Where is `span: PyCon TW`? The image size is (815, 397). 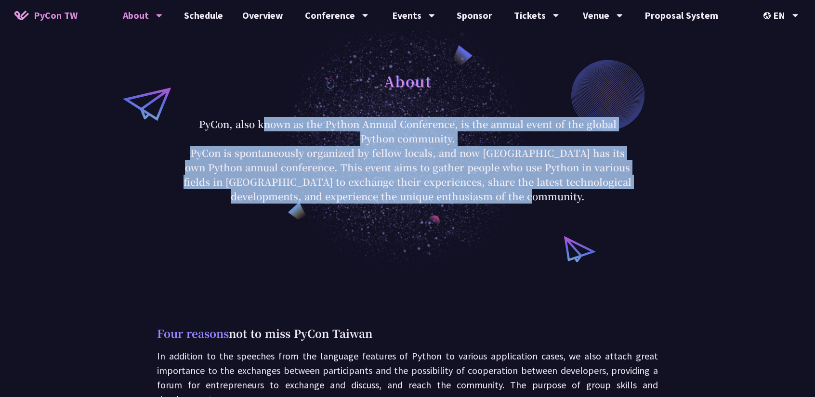 span: PyCon TW is located at coordinates (55, 15).